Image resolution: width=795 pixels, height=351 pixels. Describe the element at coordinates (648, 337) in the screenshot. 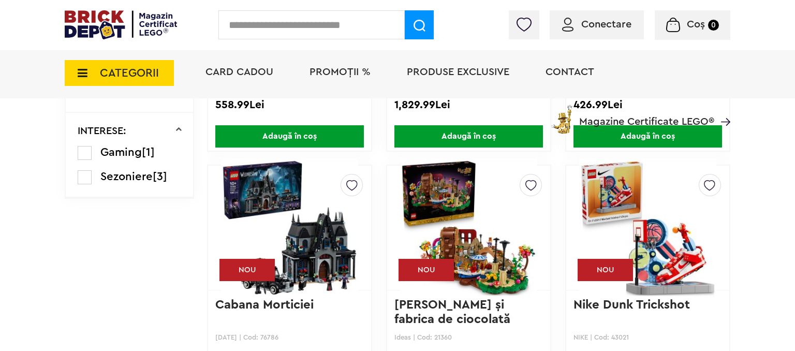

I see `p: NIKE | Cod: 43021` at that location.